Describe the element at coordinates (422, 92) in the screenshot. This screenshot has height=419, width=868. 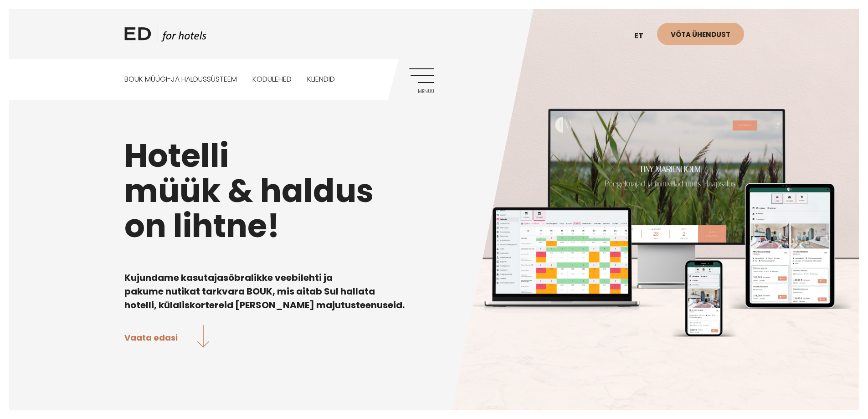
I see `span: Menüü` at that location.